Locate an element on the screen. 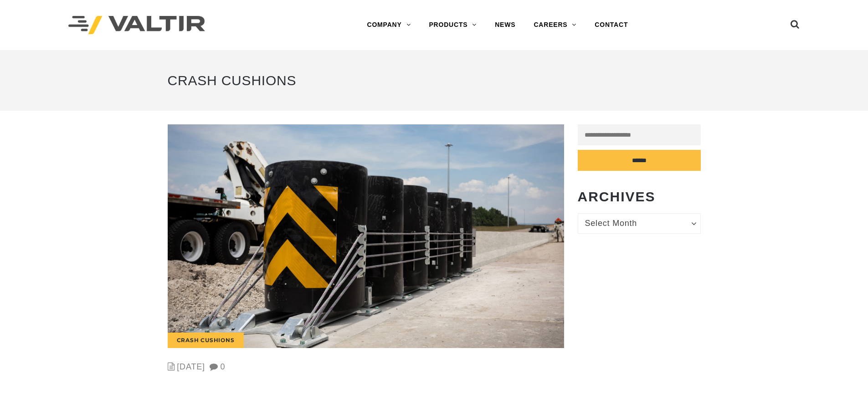  a: Select Month is located at coordinates (639, 224).